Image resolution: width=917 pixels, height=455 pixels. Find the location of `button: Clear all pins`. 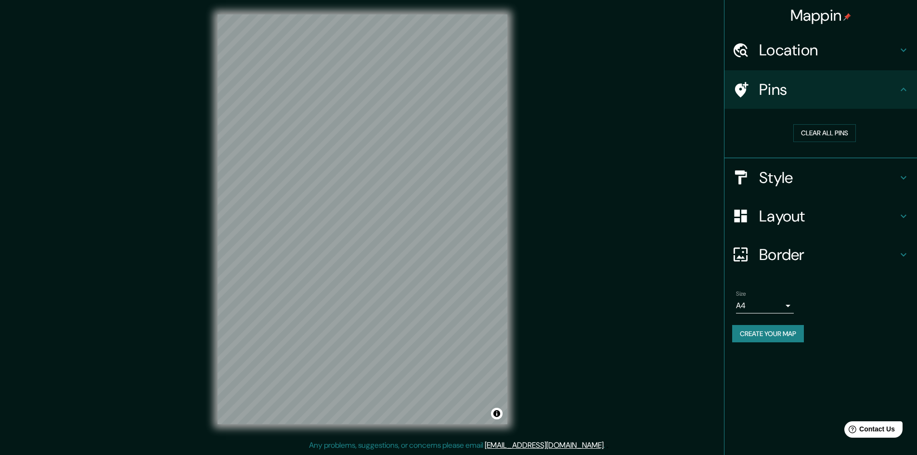

button: Clear all pins is located at coordinates (825, 133).